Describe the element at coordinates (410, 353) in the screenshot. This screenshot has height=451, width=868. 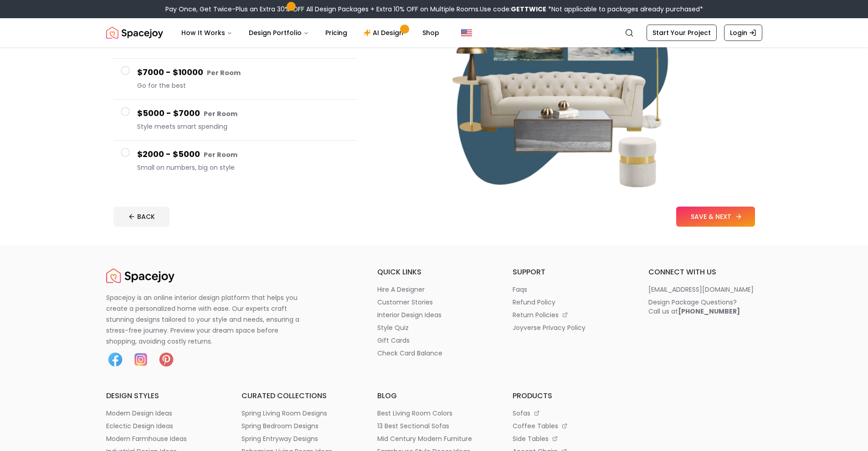
I see `p: check card balance` at that location.